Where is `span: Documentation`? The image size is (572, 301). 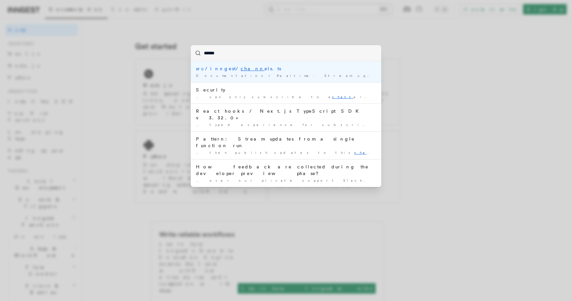 span: Documentation is located at coordinates (231, 76).